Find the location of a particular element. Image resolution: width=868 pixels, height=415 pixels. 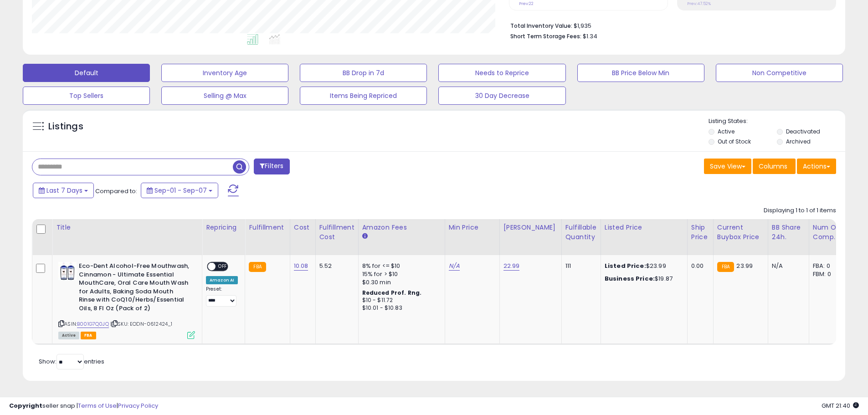

div: 0.00 is located at coordinates (699, 266).